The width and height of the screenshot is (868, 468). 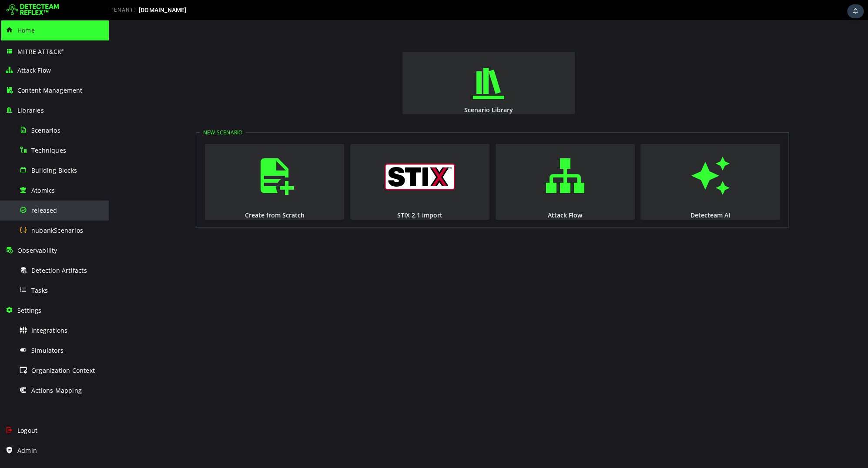 I want to click on button: Detecteam AI, so click(x=601, y=162).